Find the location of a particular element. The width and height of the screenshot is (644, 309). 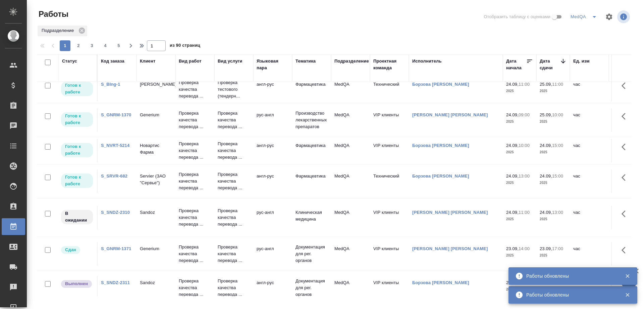

button: 3 is located at coordinates (92, 46).